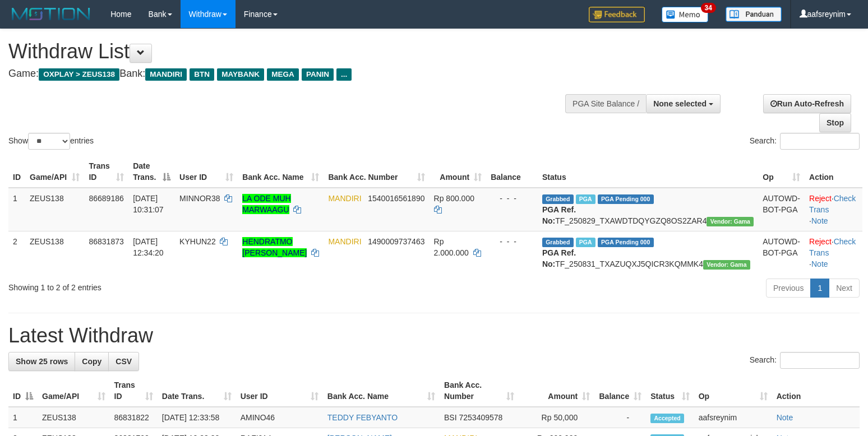 This screenshot has height=436, width=868. Describe the element at coordinates (585, 242) in the screenshot. I see `span: Marked by aafsreyleap` at that location.